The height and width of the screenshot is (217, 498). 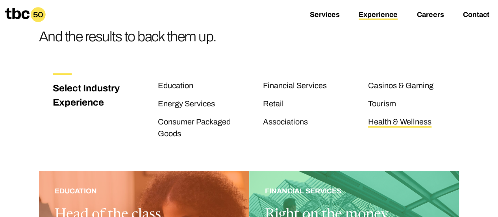 What do you see at coordinates (91, 95) in the screenshot?
I see `h3: Select Industry Experience` at bounding box center [91, 95].